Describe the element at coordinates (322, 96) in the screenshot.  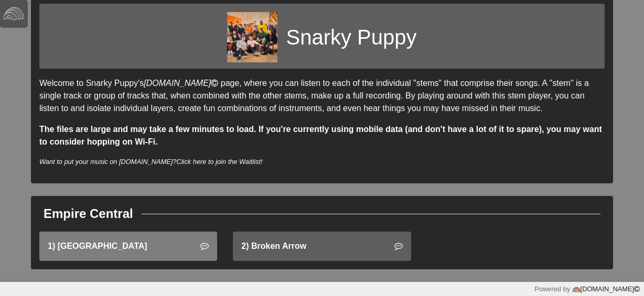
I see `p: Welcome to Snarky Puppy's page, where you can listen to each of the individual "stems" that compr...` at that location.